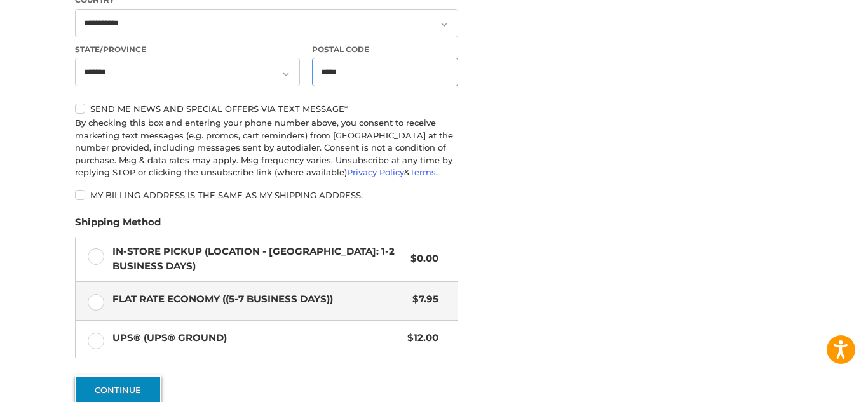  Describe the element at coordinates (266, 195) in the screenshot. I see `label: My billing address is the same as my shipping address.` at that location.